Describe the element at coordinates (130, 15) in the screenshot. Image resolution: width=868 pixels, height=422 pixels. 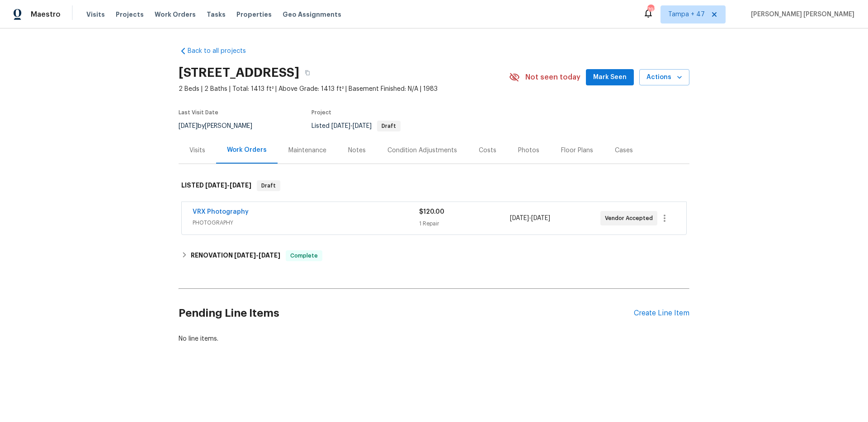
I see `span: Projects` at that location.